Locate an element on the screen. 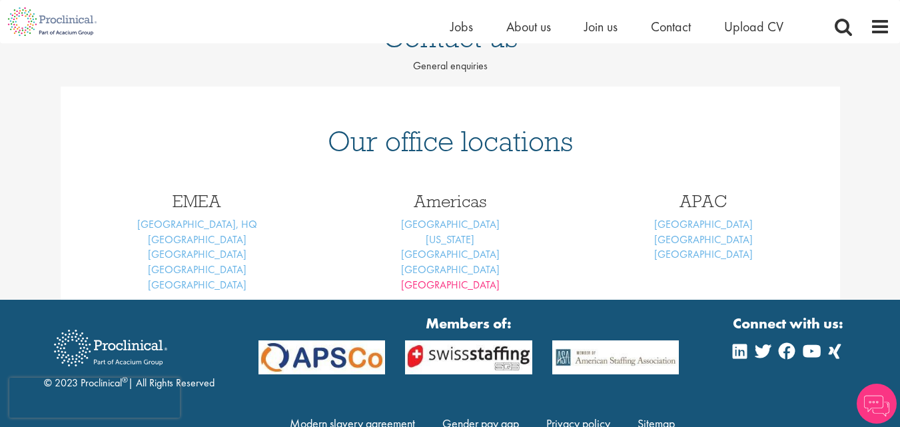 Image resolution: width=900 pixels, height=427 pixels. a: Jobs is located at coordinates (462, 27).